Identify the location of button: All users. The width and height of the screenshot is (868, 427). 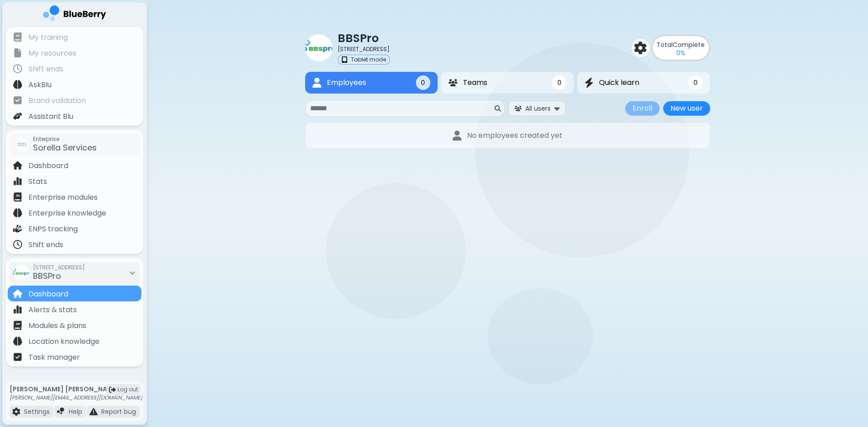
(537, 108).